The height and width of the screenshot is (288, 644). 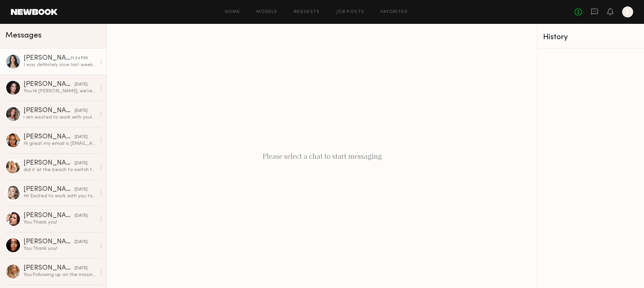 What do you see at coordinates (322, 156) in the screenshot?
I see `div: Please select a chat to start messaging` at bounding box center [322, 156].